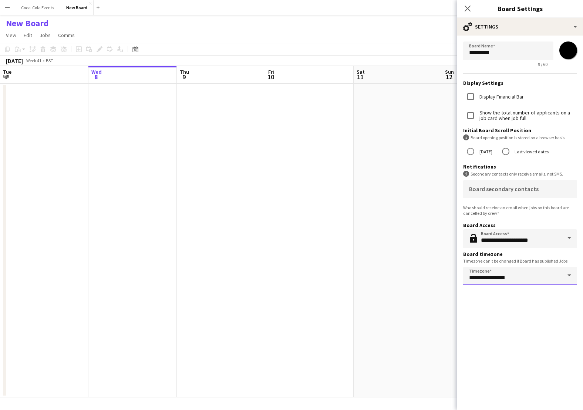  I want to click on span: View, so click(11, 35).